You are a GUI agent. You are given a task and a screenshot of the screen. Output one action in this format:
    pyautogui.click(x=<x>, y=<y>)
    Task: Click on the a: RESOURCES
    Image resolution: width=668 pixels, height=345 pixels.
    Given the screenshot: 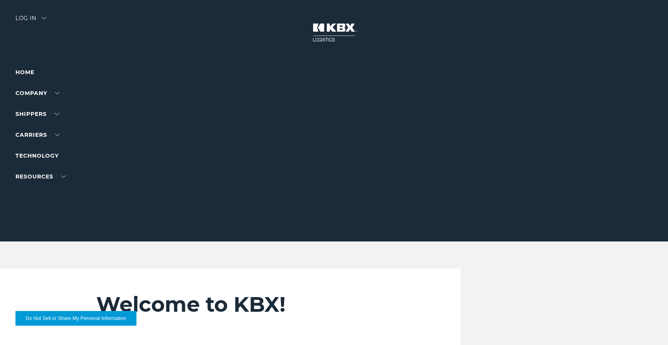 What is the action you would take?
    pyautogui.click(x=41, y=177)
    